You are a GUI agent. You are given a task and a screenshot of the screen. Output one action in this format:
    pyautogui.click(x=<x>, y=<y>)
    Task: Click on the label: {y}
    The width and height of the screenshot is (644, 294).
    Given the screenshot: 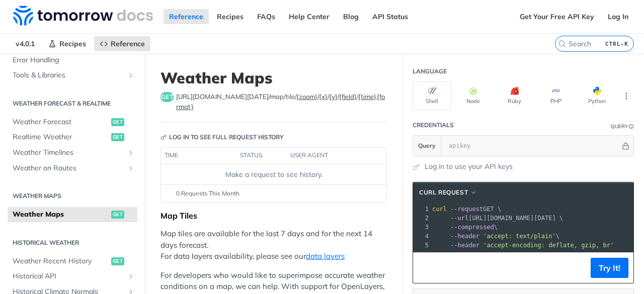 What is the action you would take?
    pyautogui.click(x=333, y=97)
    